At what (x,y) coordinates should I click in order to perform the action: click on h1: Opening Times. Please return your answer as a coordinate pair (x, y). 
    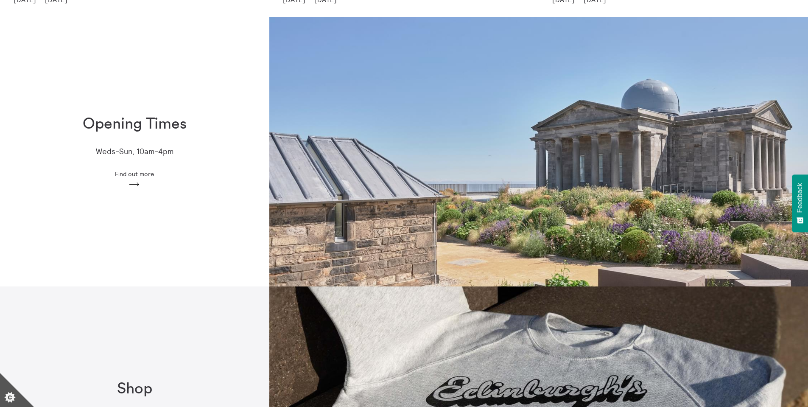
    Looking at the image, I should click on (134, 124).